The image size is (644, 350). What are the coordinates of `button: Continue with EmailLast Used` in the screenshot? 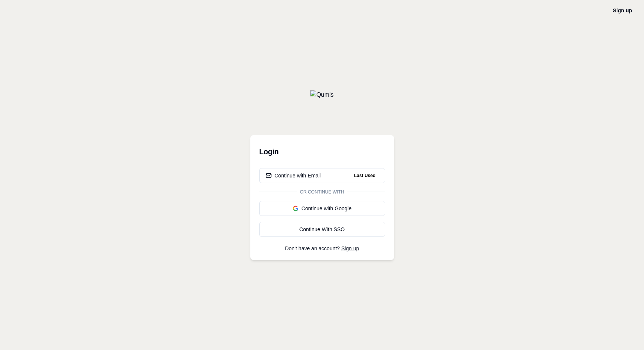 It's located at (322, 176).